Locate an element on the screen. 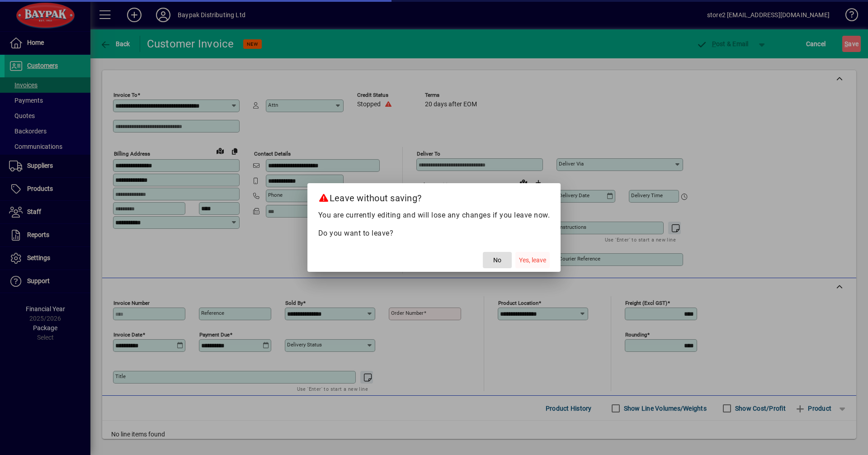 The height and width of the screenshot is (455, 868). span: Yes, leave is located at coordinates (533, 260).